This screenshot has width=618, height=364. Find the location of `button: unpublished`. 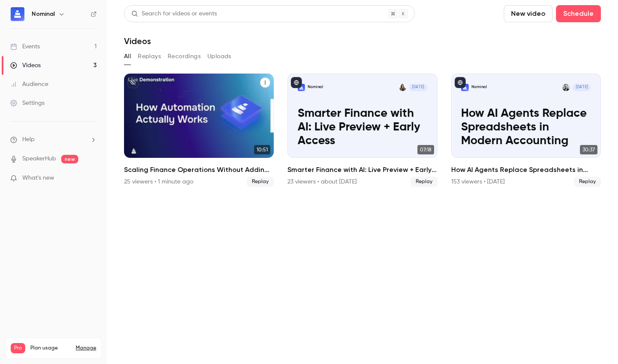

button: unpublished is located at coordinates (133, 83).